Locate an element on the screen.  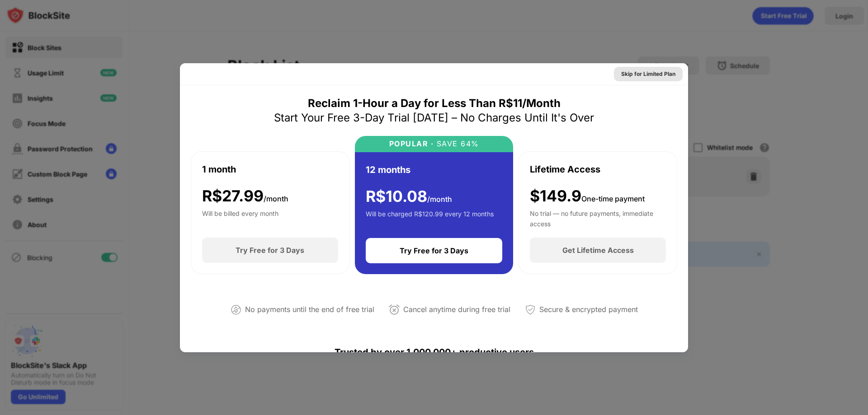
div: R$ 27.99 is located at coordinates (245, 196).